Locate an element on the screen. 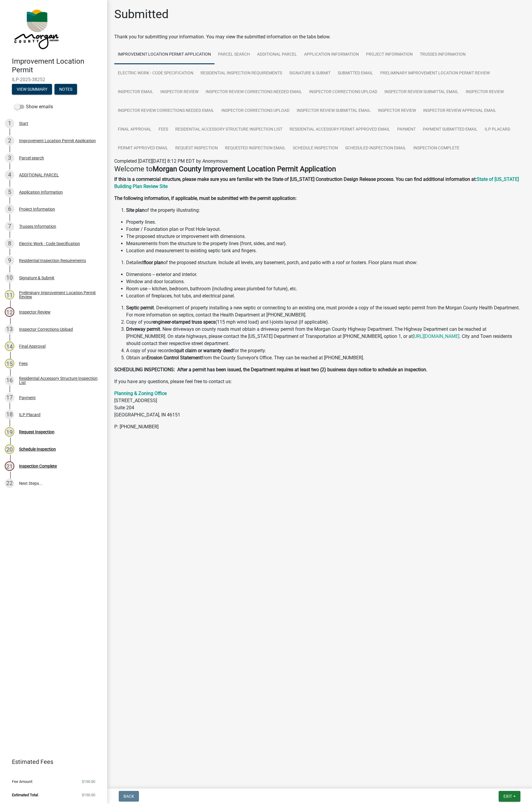 Image resolution: width=532 pixels, height=804 pixels. a: Planning & Zoning Office is located at coordinates (141, 393).